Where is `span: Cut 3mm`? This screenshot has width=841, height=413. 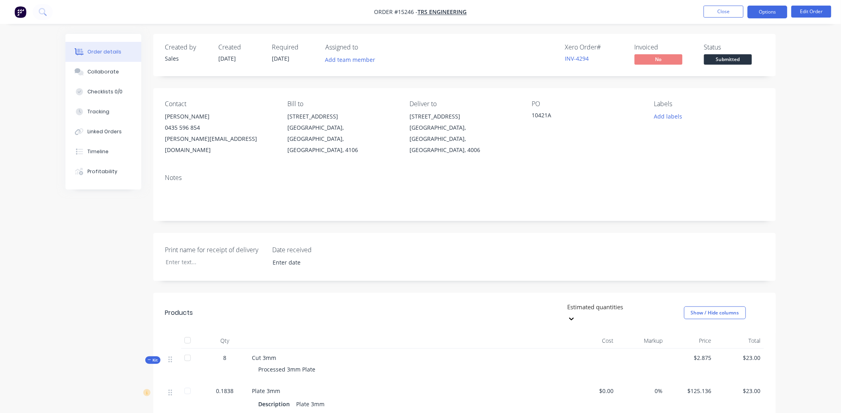 span: Cut 3mm is located at coordinates (264, 357).